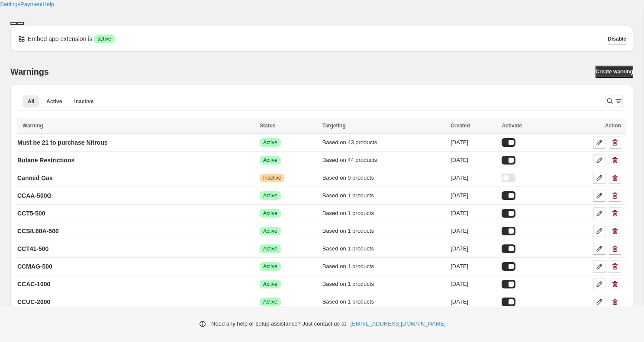  I want to click on p: Butane Restrictions, so click(46, 160).